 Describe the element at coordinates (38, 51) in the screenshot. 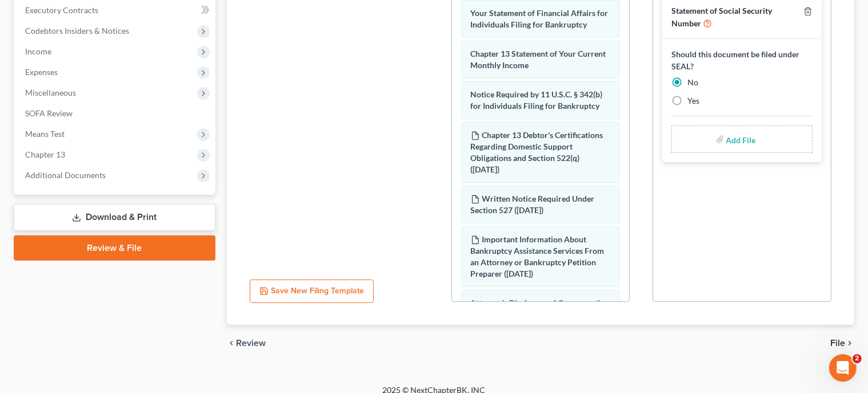

I see `span: Income` at that location.